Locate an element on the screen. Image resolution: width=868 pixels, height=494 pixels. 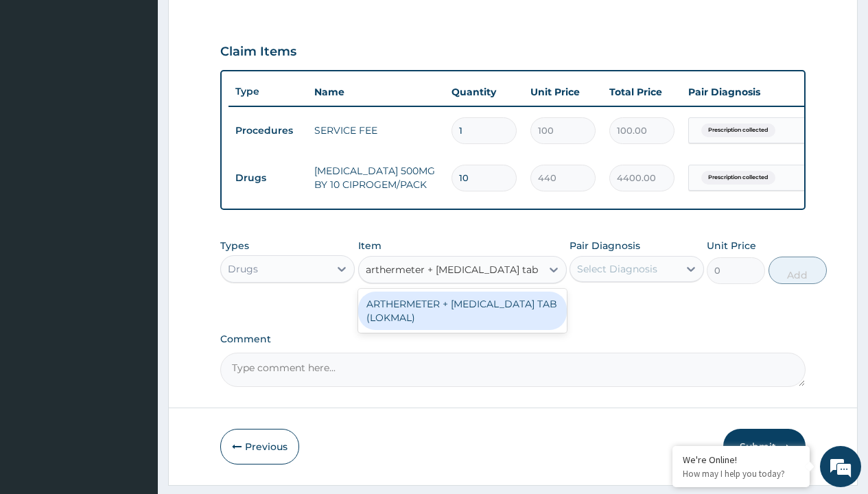
textarea: Type your message and hit 'Enter' is located at coordinates (134, 363).